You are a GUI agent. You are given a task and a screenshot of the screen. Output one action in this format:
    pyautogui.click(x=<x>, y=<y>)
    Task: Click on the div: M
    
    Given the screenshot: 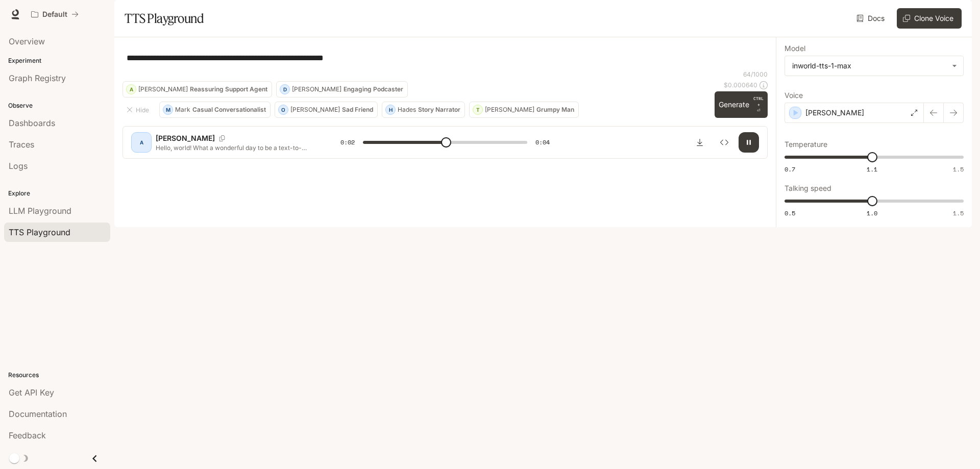 What is the action you would take?
    pyautogui.click(x=168, y=110)
    